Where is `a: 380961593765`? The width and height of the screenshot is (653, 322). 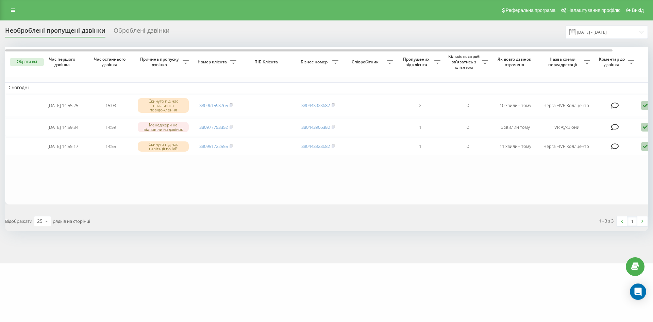 a: 380961593765 is located at coordinates (214, 105).